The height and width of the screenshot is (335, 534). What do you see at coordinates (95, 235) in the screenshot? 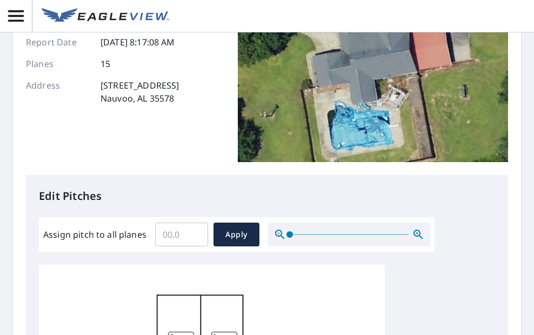
I see `label: Assign pitch to all planes` at bounding box center [95, 235].